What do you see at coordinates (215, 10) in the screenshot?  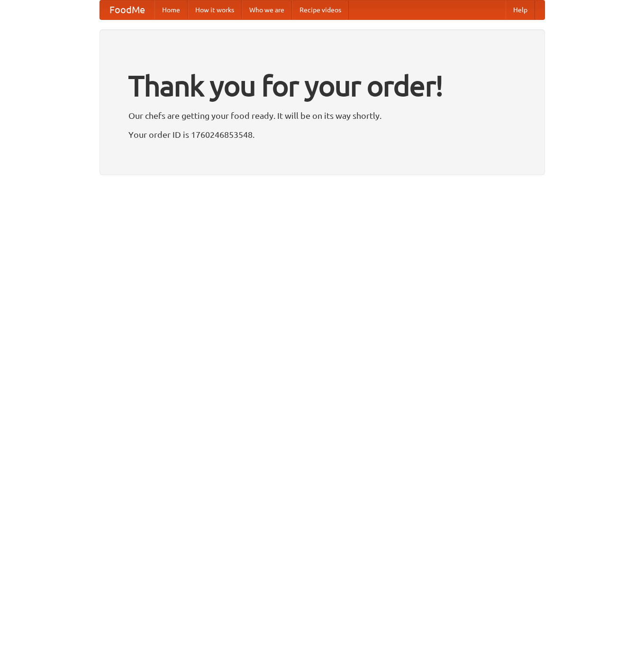 I see `a: How it works` at bounding box center [215, 10].